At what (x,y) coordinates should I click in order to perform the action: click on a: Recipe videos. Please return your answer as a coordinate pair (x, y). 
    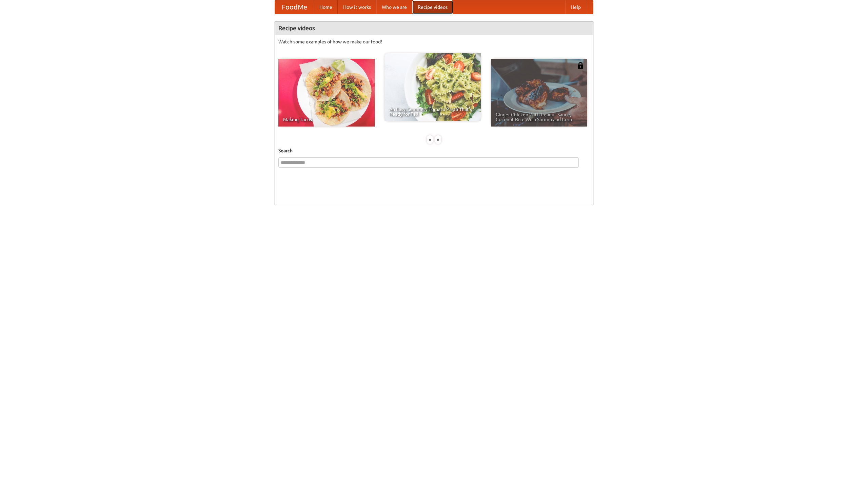
    Looking at the image, I should click on (432, 7).